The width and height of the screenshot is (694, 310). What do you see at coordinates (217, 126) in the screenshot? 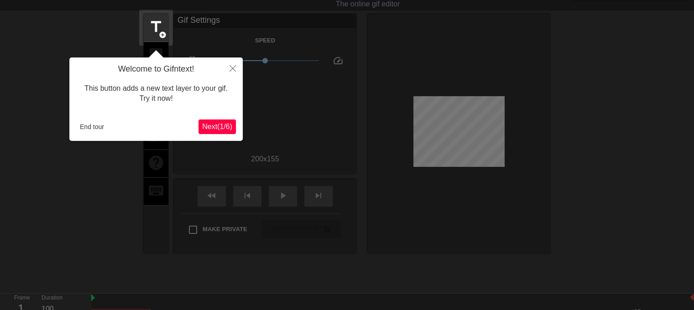
I see `span: Next ( 1 / 6 )` at bounding box center [217, 126].